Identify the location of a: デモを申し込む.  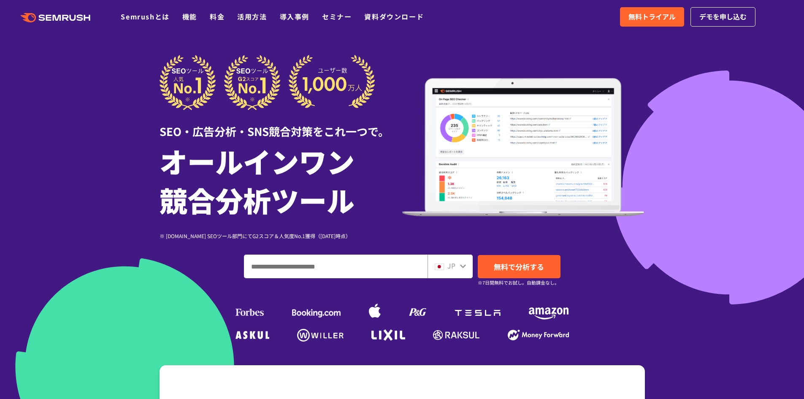
(723, 17).